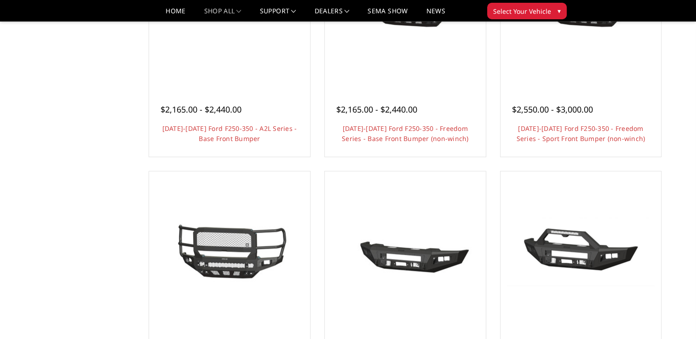 The width and height of the screenshot is (696, 339). I want to click on a: SEMA Show, so click(387, 14).